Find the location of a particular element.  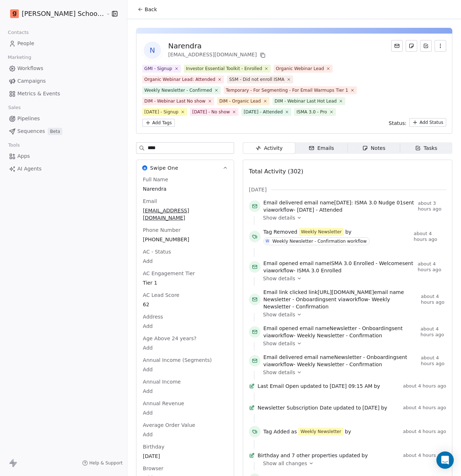

span: Phone Number is located at coordinates (161, 230).